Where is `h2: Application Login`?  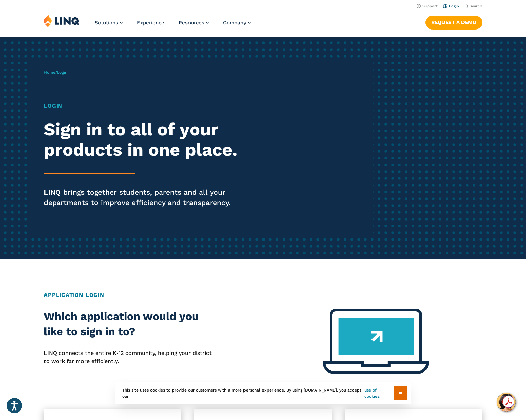 h2: Application Login is located at coordinates (263, 295).